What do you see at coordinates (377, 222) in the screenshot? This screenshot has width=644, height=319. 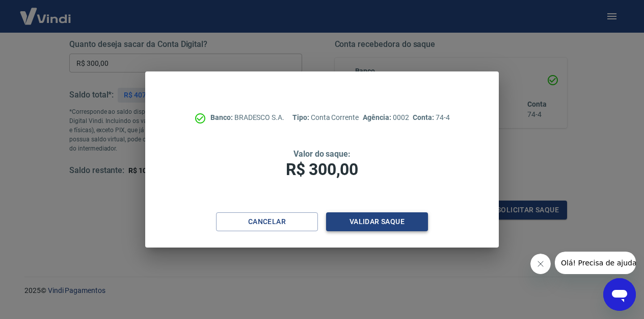 I see `button: Validar saque` at bounding box center [377, 222].